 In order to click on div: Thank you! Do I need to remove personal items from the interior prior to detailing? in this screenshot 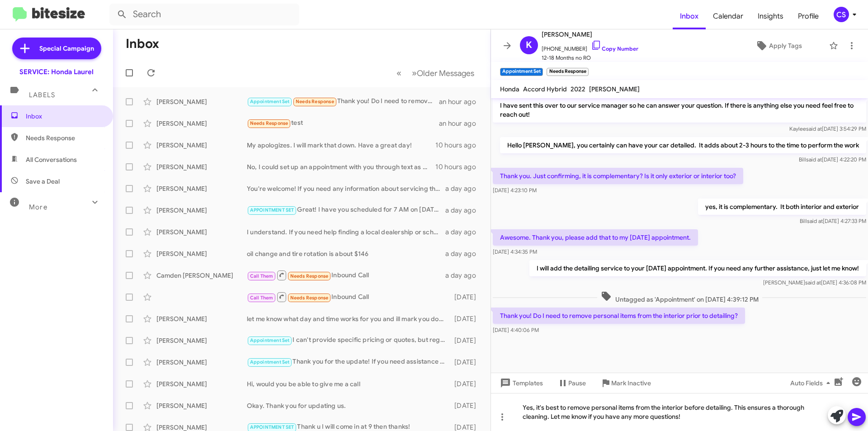, I will do `click(343, 101)`.